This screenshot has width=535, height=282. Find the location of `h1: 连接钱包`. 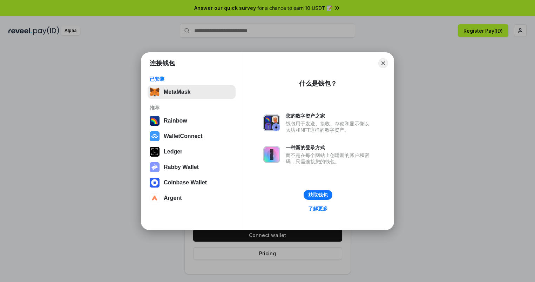

h1: 连接钱包 is located at coordinates (162, 63).